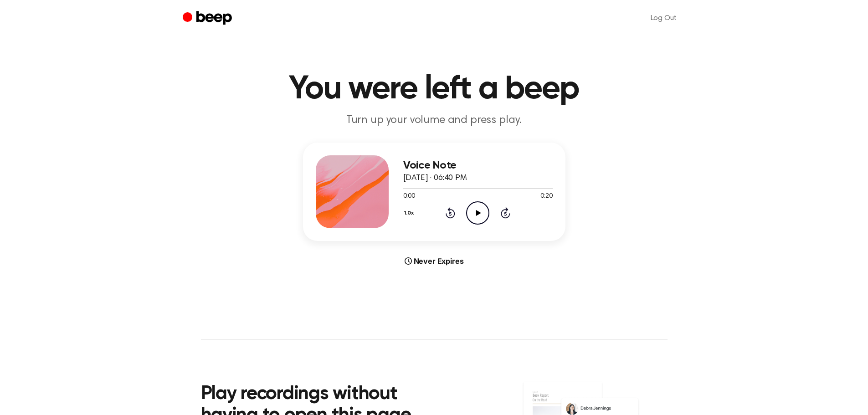 The height and width of the screenshot is (415, 868). What do you see at coordinates (208, 18) in the screenshot?
I see `a: Beep` at bounding box center [208, 18].